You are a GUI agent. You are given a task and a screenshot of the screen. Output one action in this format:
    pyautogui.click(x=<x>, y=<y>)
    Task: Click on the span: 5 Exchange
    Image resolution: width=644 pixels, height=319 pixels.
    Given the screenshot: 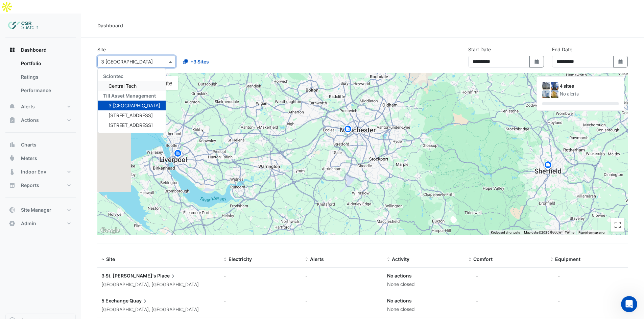 What is the action you would take?
    pyautogui.click(x=115, y=301)
    